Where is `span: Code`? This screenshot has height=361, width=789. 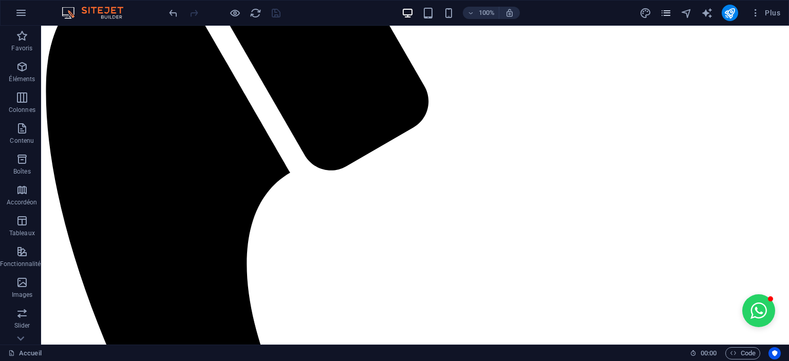 span: Code is located at coordinates (743, 353).